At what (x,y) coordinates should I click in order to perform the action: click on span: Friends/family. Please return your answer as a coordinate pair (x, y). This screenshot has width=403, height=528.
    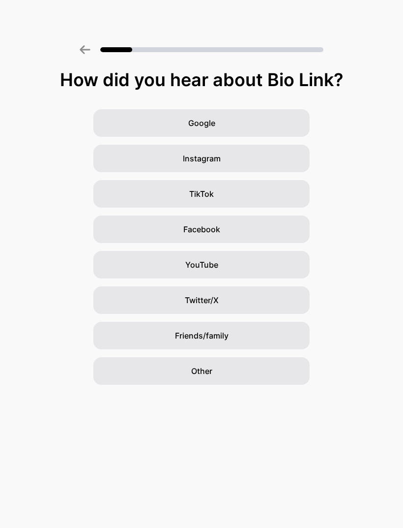
    Looking at the image, I should click on (202, 335).